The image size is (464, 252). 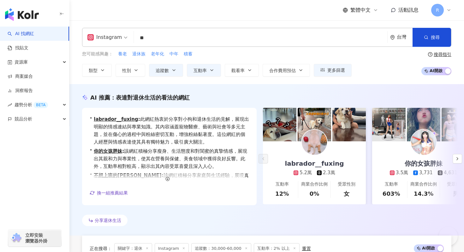 What do you see at coordinates (451, 172) in the screenshot?
I see `div: 4,631` at bounding box center [451, 172].